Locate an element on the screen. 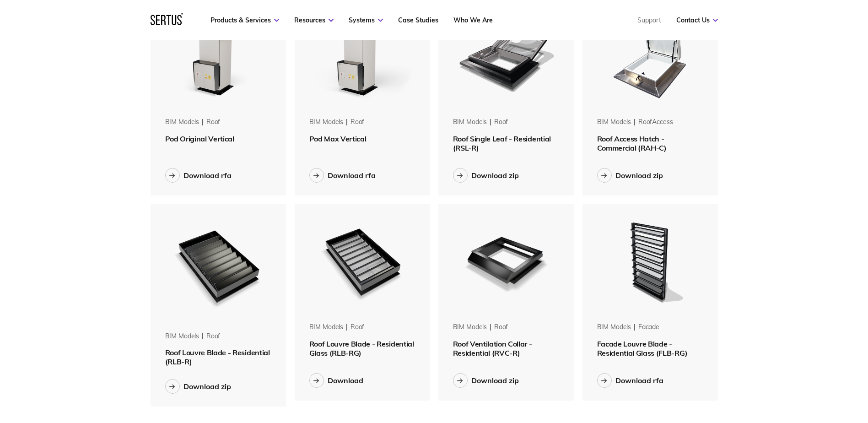  button: Download is located at coordinates (336, 381).